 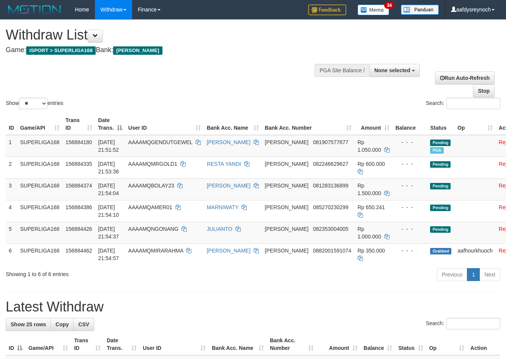 I want to click on th: Action, so click(x=484, y=344).